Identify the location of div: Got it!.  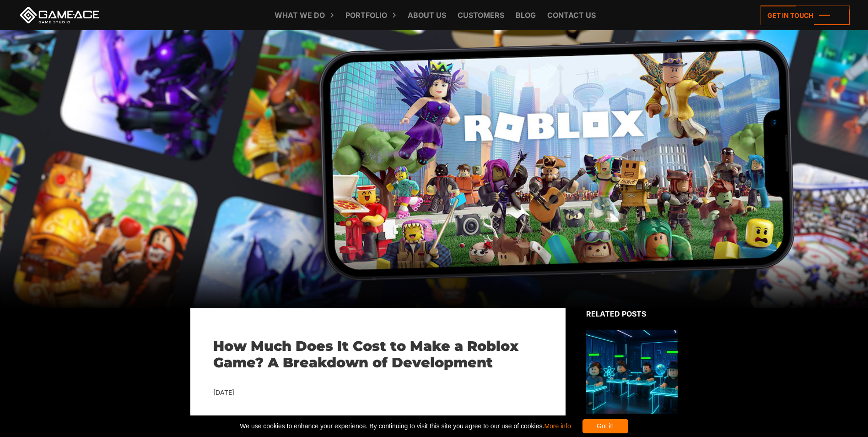
(605, 426).